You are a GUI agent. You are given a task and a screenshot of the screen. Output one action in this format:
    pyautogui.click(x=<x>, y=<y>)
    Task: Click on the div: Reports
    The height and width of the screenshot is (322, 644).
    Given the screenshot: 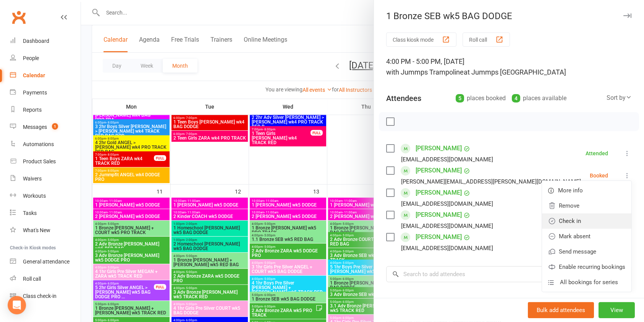 What is the action you would take?
    pyautogui.click(x=32, y=110)
    